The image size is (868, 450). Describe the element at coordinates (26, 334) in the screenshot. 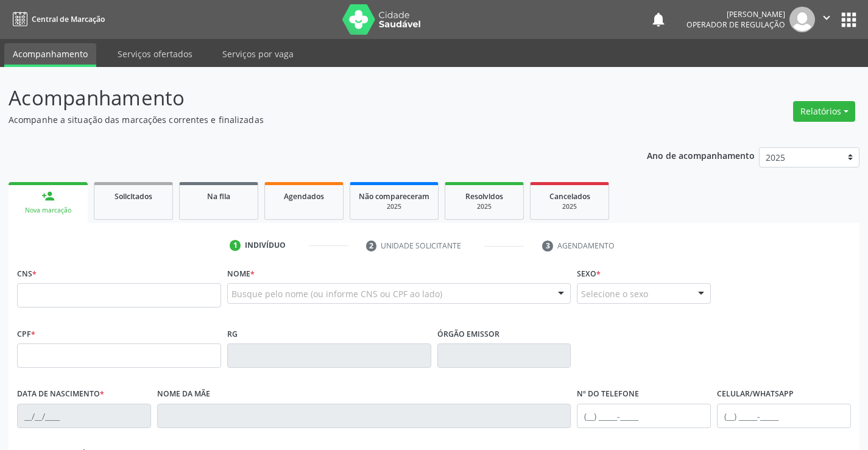

I see `label: CPF` at that location.